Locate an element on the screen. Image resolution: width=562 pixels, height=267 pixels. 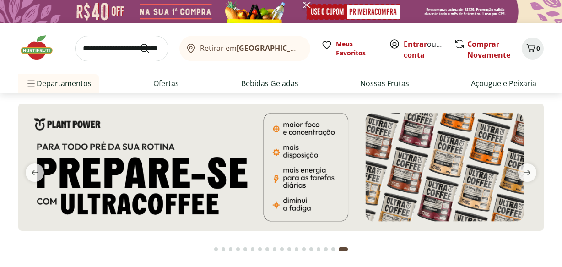
button: Go to page 9 from fs-carousel is located at coordinates (275, 249).